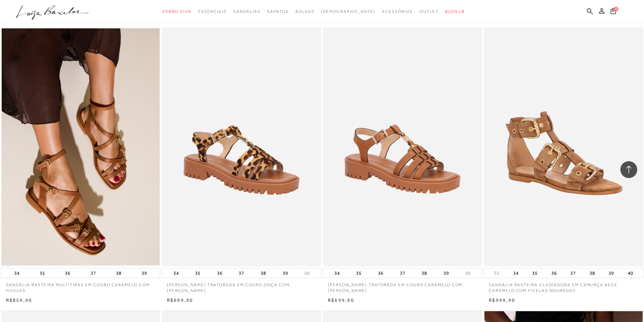  What do you see at coordinates (563, 286) in the screenshot?
I see `p: SANDÁLIA RASTEIRA GLADIADORA EM CAMURÇA BEGE CARAMELO COM FIVELAS DOURADAS` at bounding box center [563, 286].